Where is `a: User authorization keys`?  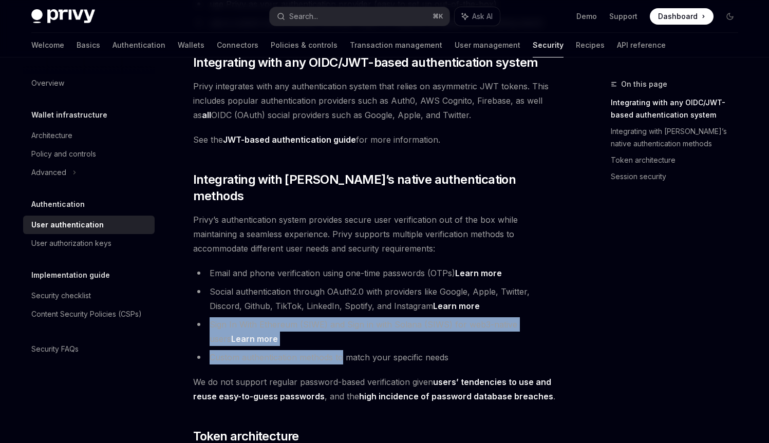
a: User authorization keys is located at coordinates (89, 244).